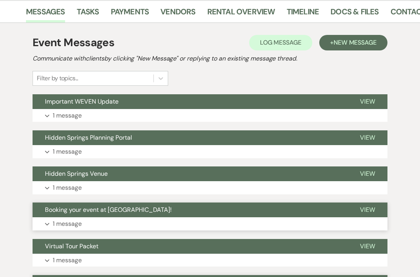 Image resolution: width=420 pixels, height=277 pixels. Describe the element at coordinates (190, 138) in the screenshot. I see `button: Hidden Springs Planning Portal` at that location.